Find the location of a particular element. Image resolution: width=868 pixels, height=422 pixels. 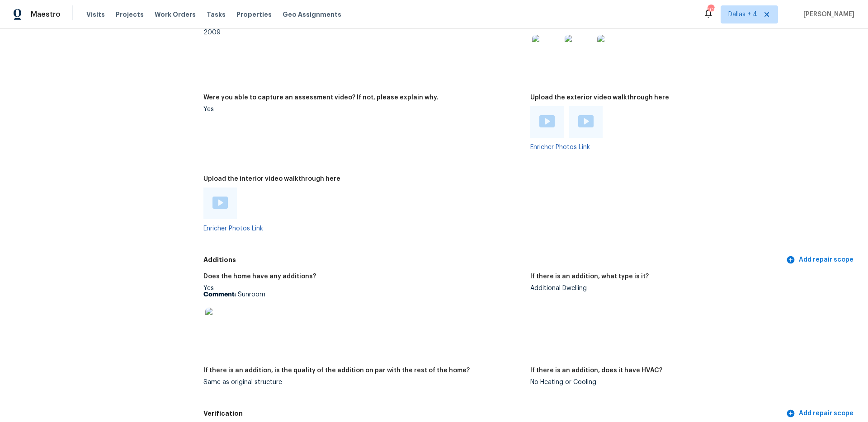

h5: Upload the exterior video walkthrough here is located at coordinates (599, 97).